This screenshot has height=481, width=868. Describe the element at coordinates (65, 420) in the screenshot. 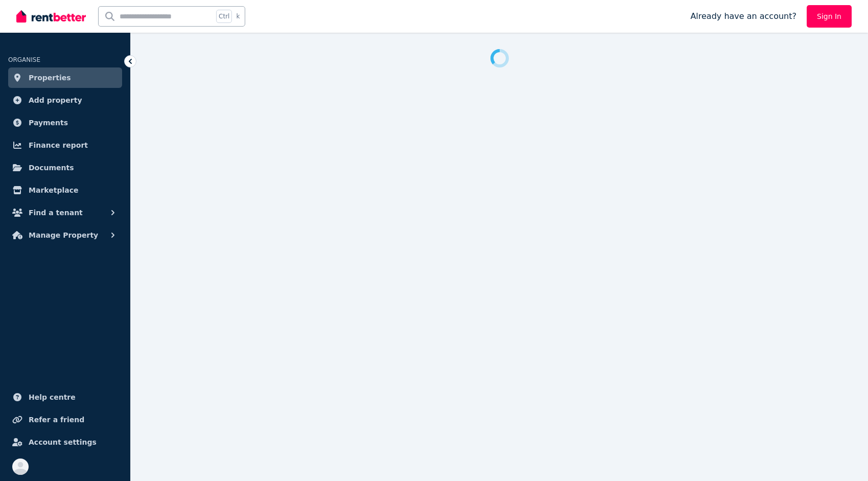

I see `a: Refer a friend` at that location.